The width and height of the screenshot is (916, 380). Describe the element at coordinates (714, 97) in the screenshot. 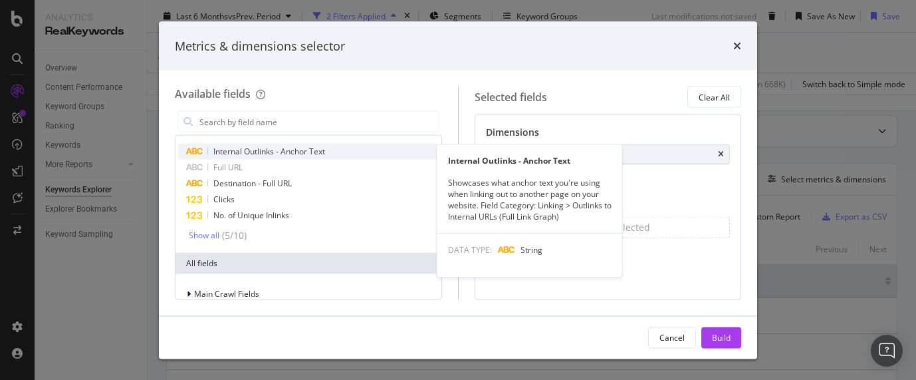

I see `button: Clear All` at that location.